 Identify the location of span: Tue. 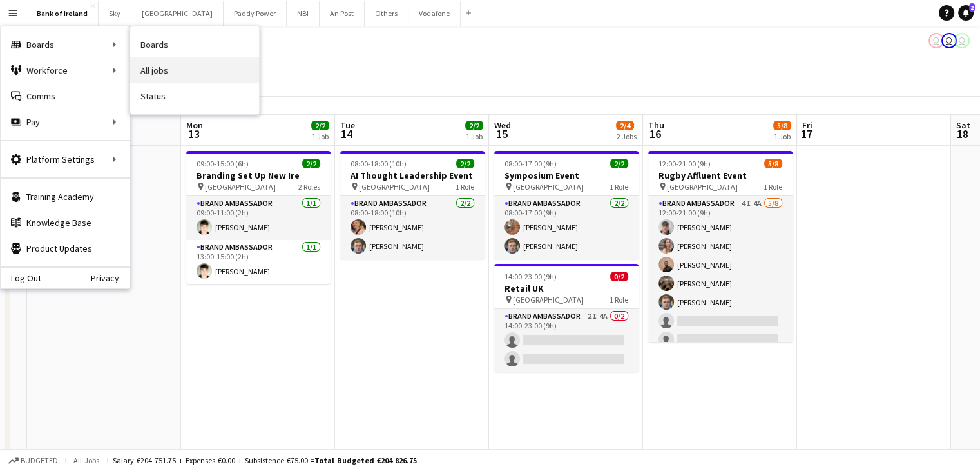
(348, 125).